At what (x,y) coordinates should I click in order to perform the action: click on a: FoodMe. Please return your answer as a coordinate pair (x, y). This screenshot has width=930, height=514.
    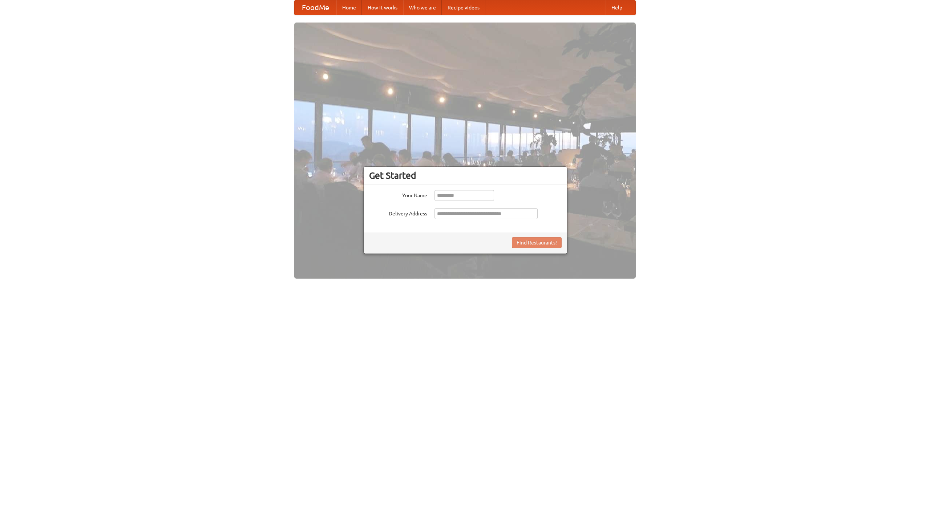
    Looking at the image, I should click on (315, 8).